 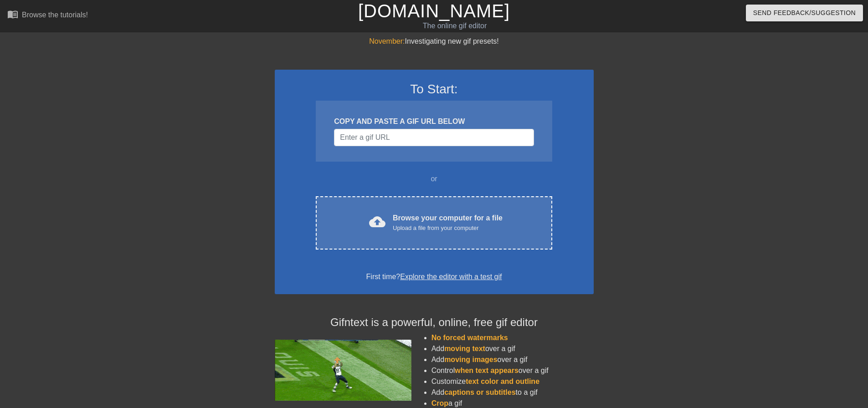 What do you see at coordinates (502, 381) in the screenshot?
I see `span: text color and outline` at bounding box center [502, 381].